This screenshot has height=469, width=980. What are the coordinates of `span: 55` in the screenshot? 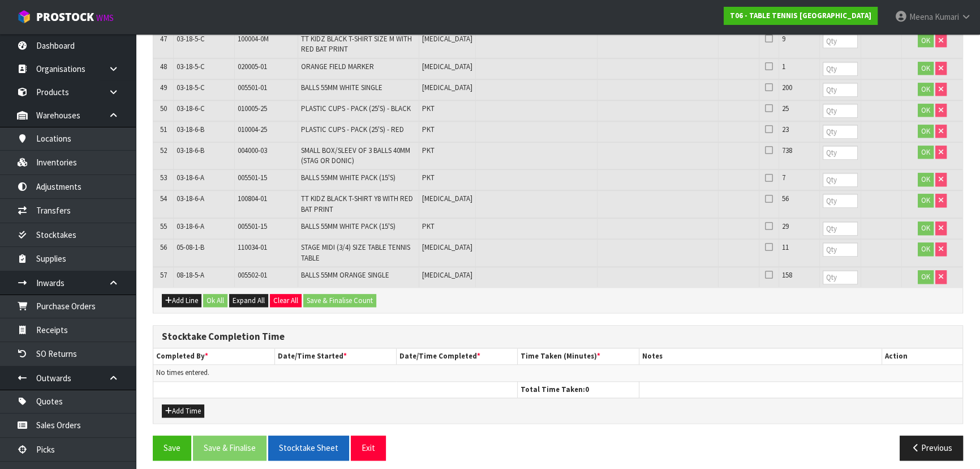 It's located at (164, 226).